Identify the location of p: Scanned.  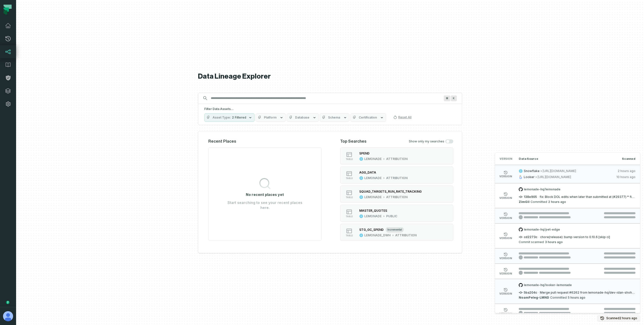
(622, 318).